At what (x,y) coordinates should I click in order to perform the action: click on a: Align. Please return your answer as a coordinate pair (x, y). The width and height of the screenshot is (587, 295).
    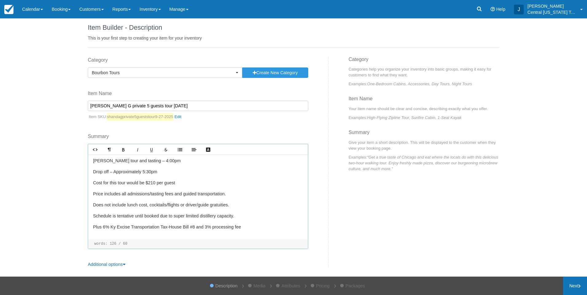
    Looking at the image, I should click on (194, 150).